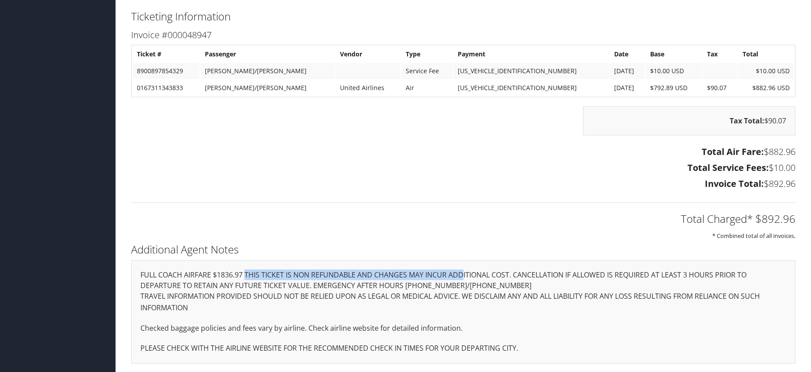 The width and height of the screenshot is (811, 372). I want to click on td: $90.07, so click(720, 88).